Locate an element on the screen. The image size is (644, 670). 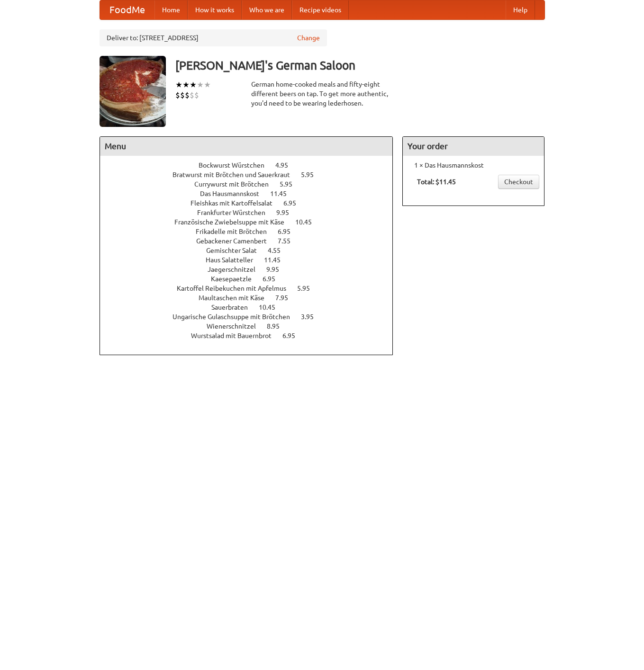
a: Sauerbraten 10.45 is located at coordinates (252, 308).